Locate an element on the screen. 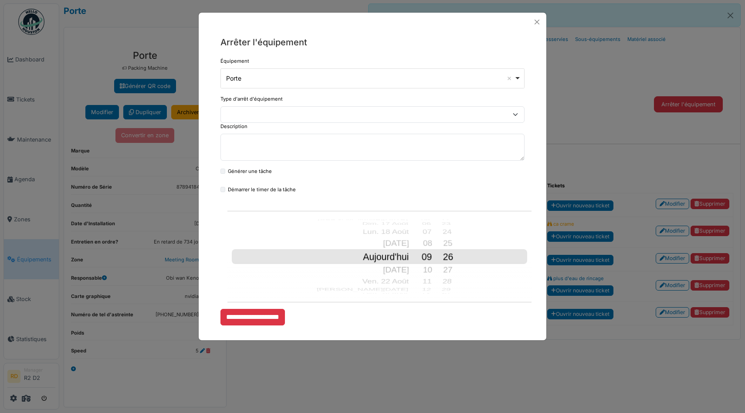 This screenshot has width=745, height=413. label: Type d'arrêt d'équipement is located at coordinates (252, 99).